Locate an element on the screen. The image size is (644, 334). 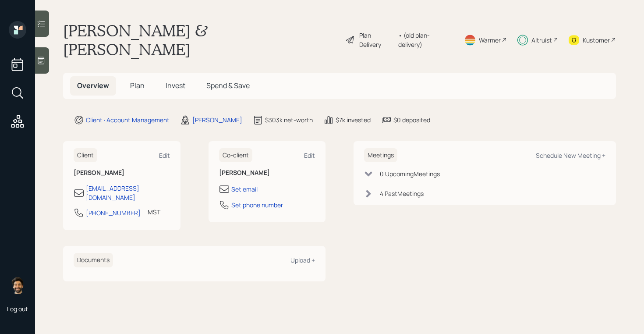
div: $303k net-worth is located at coordinates (289, 120).